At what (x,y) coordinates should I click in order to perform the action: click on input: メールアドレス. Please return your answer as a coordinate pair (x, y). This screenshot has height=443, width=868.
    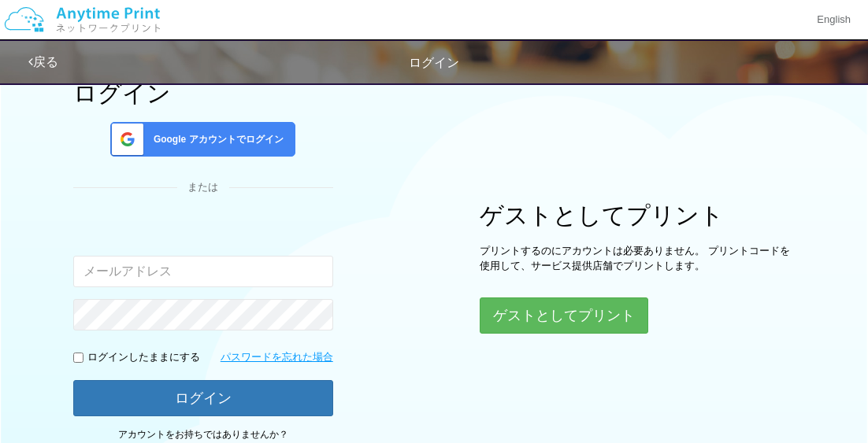
    Looking at the image, I should click on (203, 272).